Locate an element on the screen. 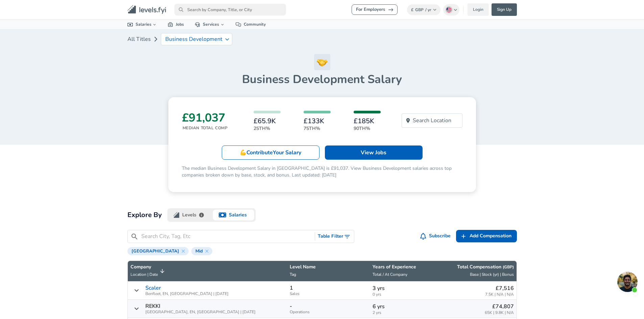  button: levels.fyi logoLevels is located at coordinates (189, 215).